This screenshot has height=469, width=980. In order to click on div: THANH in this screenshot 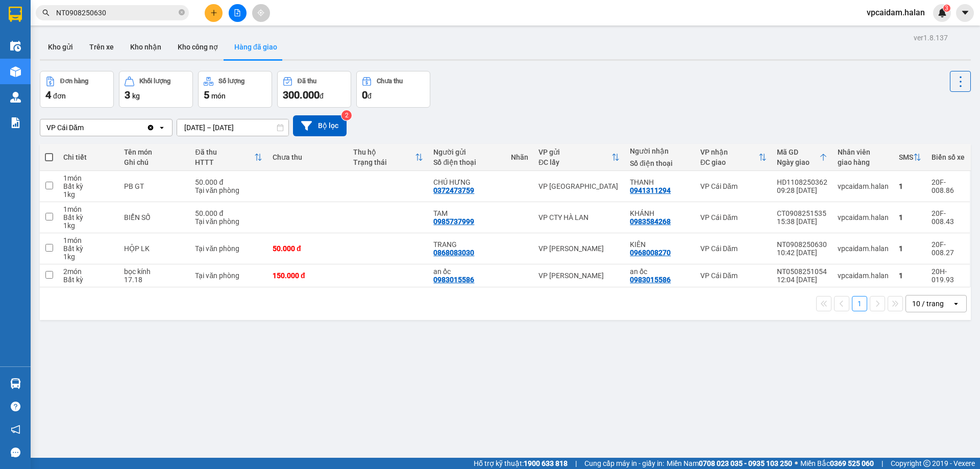, I will do `click(660, 182)`.